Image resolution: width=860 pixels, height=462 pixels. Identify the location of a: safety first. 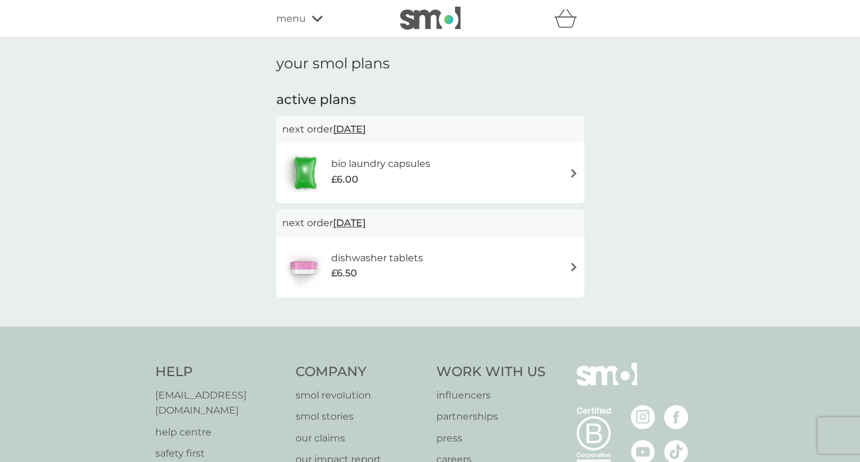
(219, 453).